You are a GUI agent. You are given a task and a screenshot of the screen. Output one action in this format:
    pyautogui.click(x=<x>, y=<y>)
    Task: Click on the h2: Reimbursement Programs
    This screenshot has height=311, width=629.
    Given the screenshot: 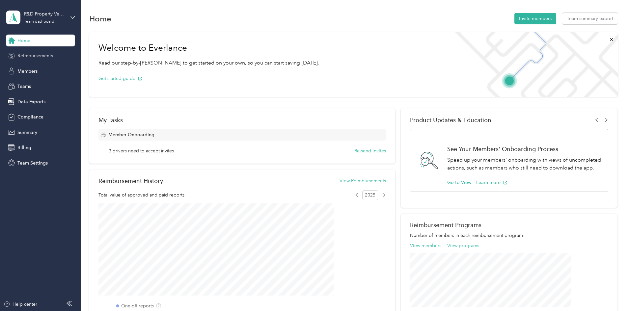 What is the action you would take?
    pyautogui.click(x=509, y=225)
    